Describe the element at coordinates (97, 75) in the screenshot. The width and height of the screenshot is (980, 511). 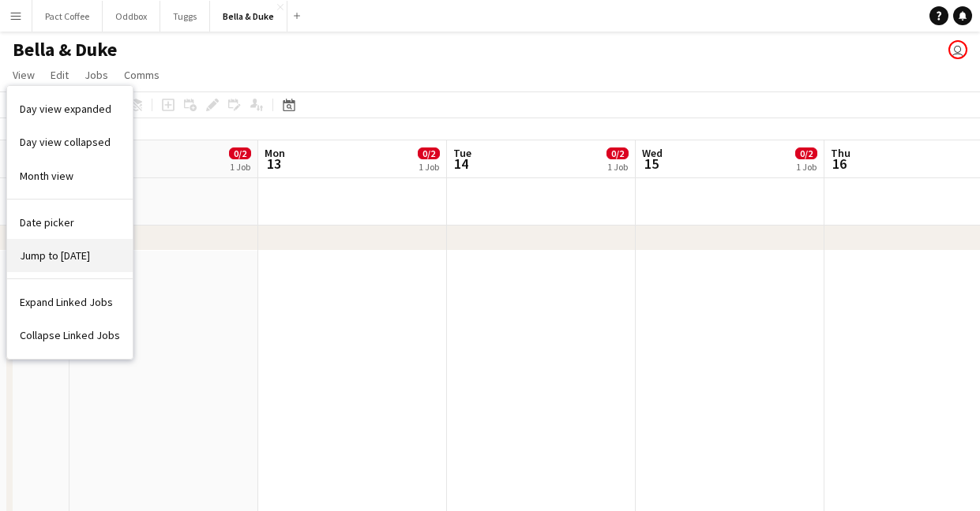
I see `span: Jobs` at that location.